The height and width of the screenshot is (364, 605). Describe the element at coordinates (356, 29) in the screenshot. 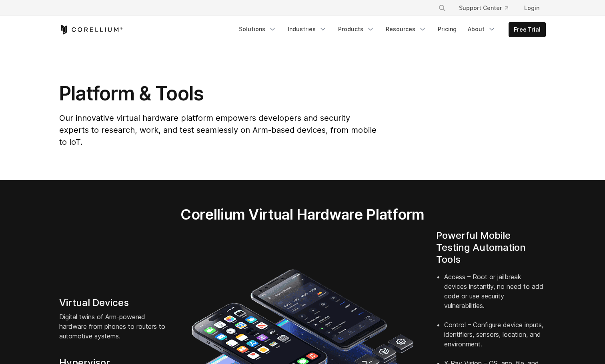

I see `a: Products` at that location.